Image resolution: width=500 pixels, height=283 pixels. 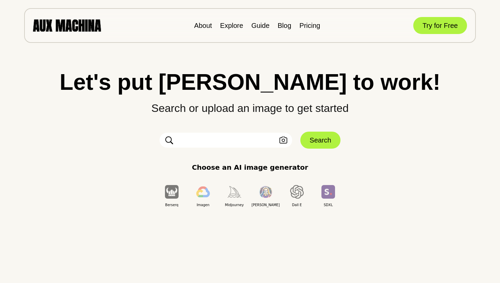 What do you see at coordinates (266, 192) in the screenshot?
I see `img: Leonardo` at bounding box center [266, 192].